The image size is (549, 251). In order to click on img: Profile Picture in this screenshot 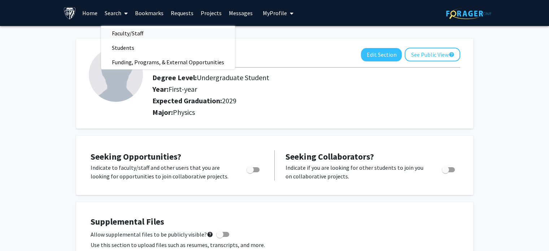, I will do `click(116, 75)`.